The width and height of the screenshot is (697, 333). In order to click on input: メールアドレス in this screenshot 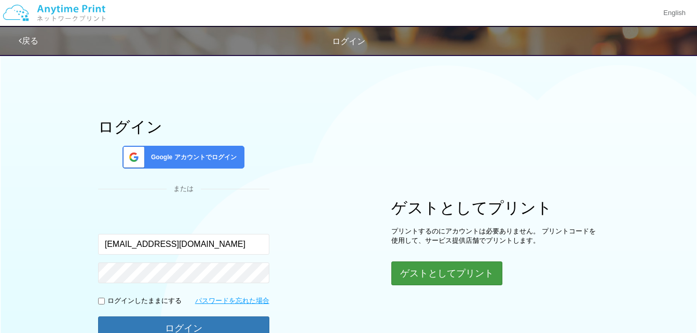, I will do `click(184, 244)`.